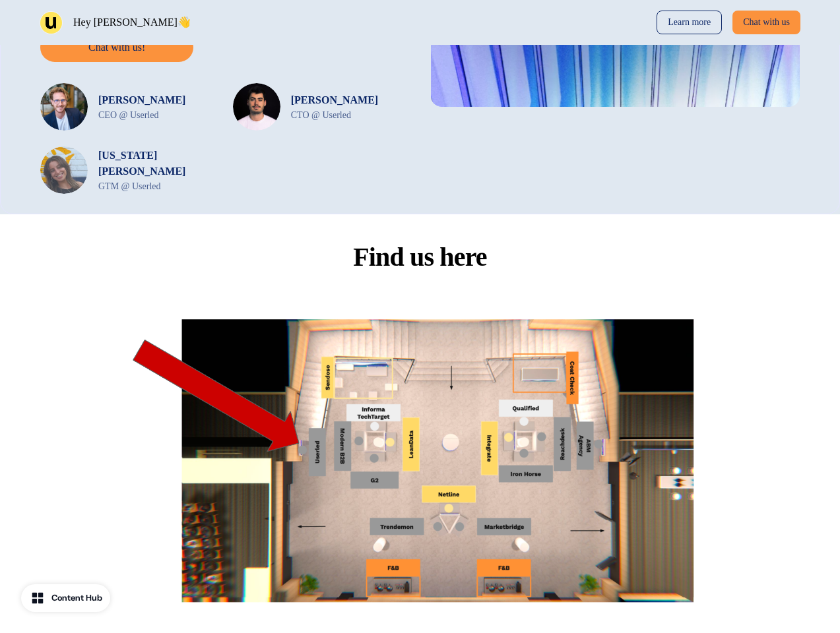 Image resolution: width=840 pixels, height=633 pixels. I want to click on button: Chat with us, so click(766, 22).